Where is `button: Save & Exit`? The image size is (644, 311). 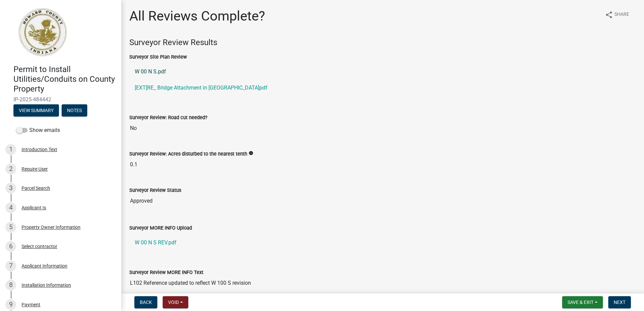
button: Save & Exit is located at coordinates (582, 302).